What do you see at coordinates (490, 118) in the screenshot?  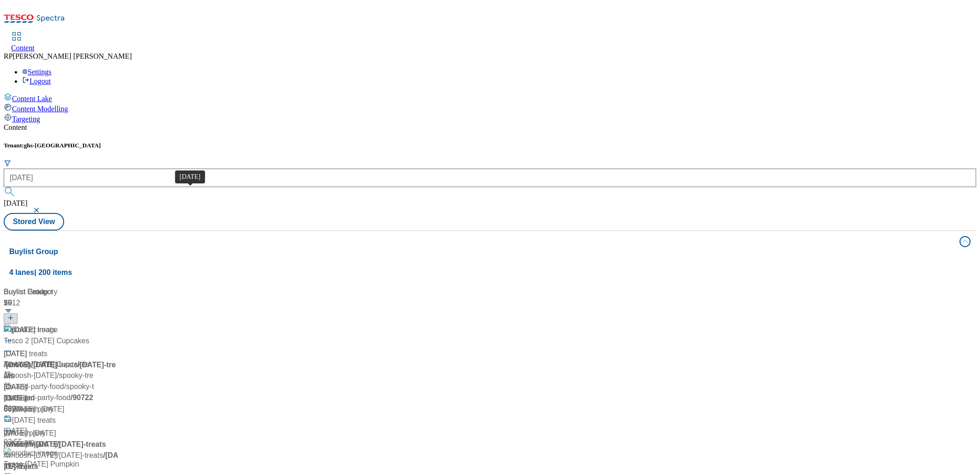 I see `a: Targeting` at bounding box center [490, 118].